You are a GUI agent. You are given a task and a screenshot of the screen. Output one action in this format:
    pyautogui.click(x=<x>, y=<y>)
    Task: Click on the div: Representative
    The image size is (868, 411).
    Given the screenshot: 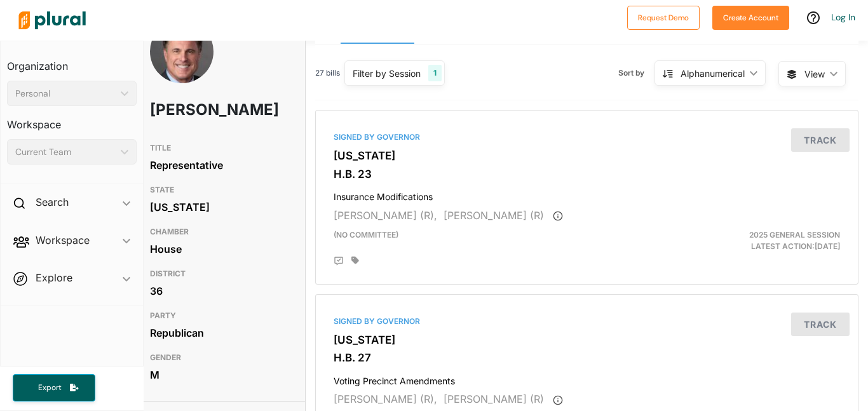 What is the action you would take?
    pyautogui.click(x=220, y=165)
    